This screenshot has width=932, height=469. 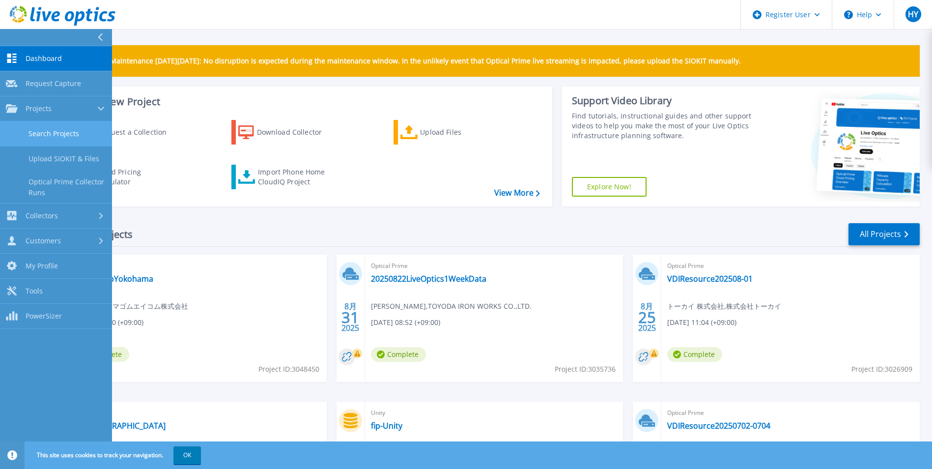 What do you see at coordinates (724, 306) in the screenshot?
I see `span: トーカイ 株式会社 , 株式会社トーカイ` at bounding box center [724, 306].